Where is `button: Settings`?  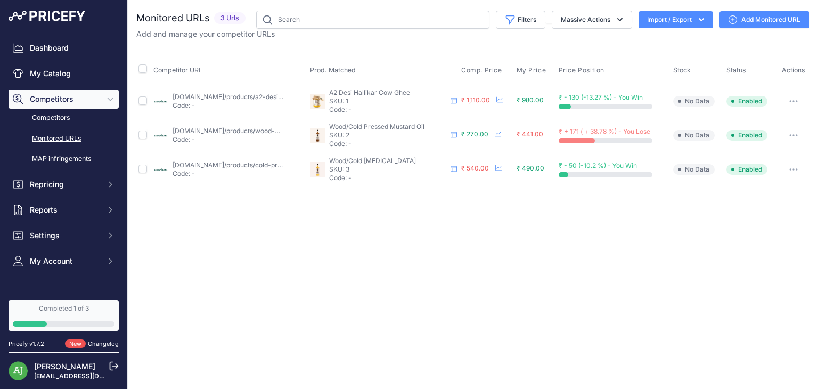 button: Settings is located at coordinates (63, 235).